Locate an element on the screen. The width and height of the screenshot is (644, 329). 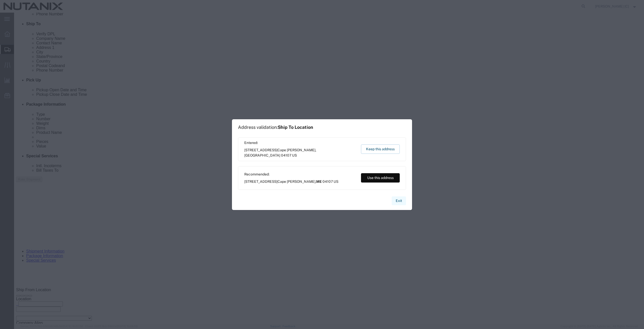
span: Recommended: is located at coordinates (291, 174).